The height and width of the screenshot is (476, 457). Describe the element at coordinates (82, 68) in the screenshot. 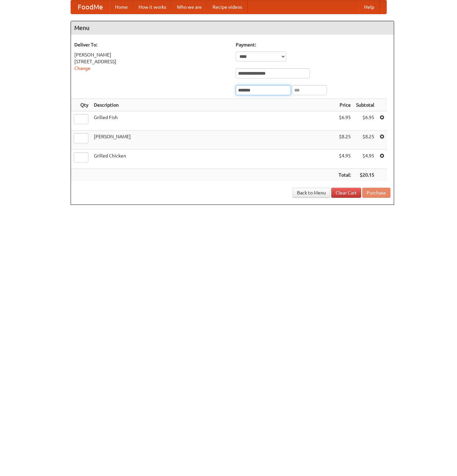

I see `a: Change` at that location.